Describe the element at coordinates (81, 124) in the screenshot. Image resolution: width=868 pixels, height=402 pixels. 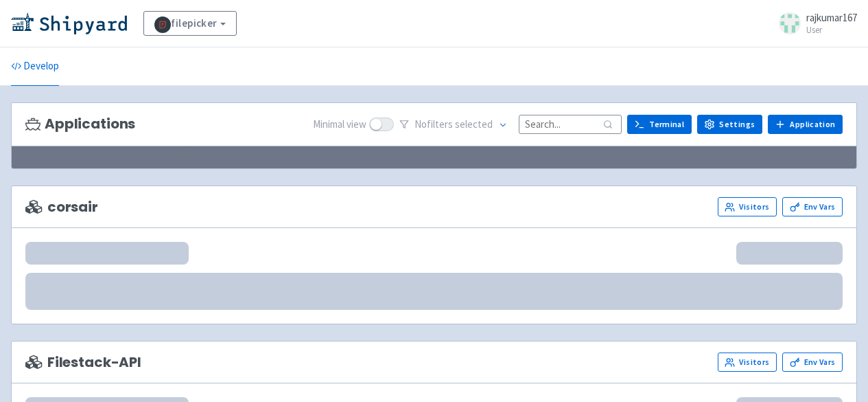
I see `h3: Applications` at that location.